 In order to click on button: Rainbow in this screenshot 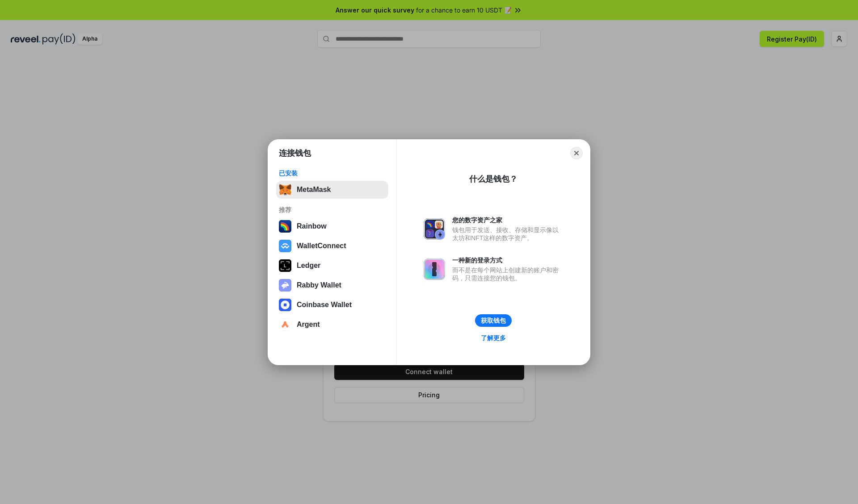, I will do `click(332, 226)`.